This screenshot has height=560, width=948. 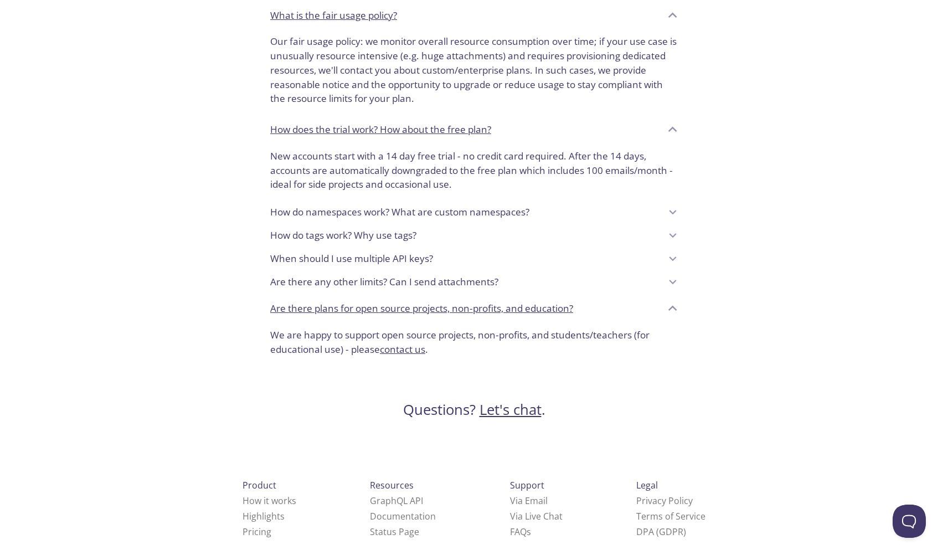 I want to click on p: We are happy to support open source projects, non-profits, and students/teachers (for educational..., so click(x=474, y=342).